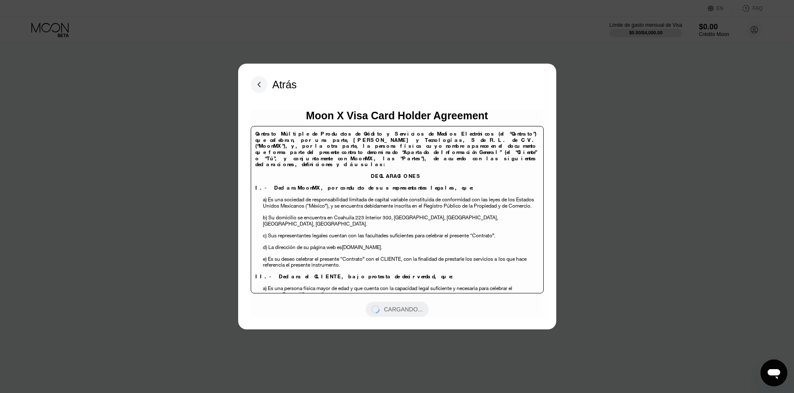  Describe the element at coordinates (276, 188) in the screenshot. I see `span: I.- Declara` at that location.